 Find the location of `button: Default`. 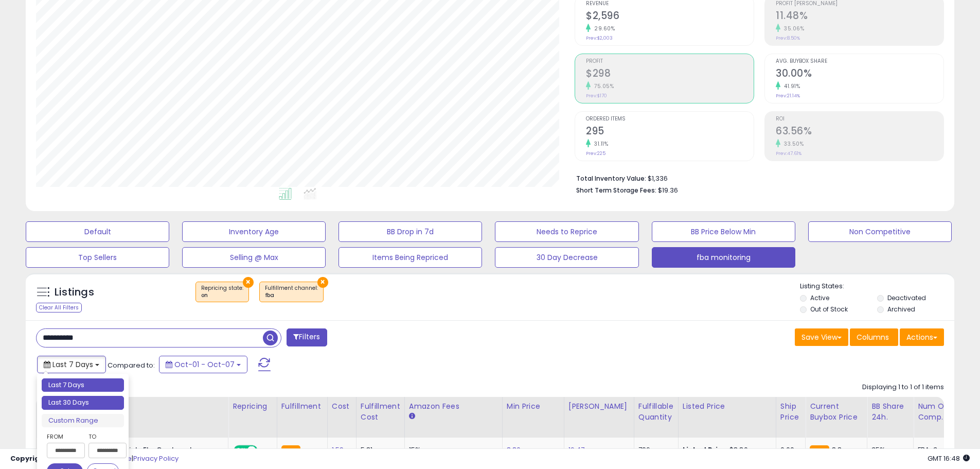

button: Default is located at coordinates (98, 231).